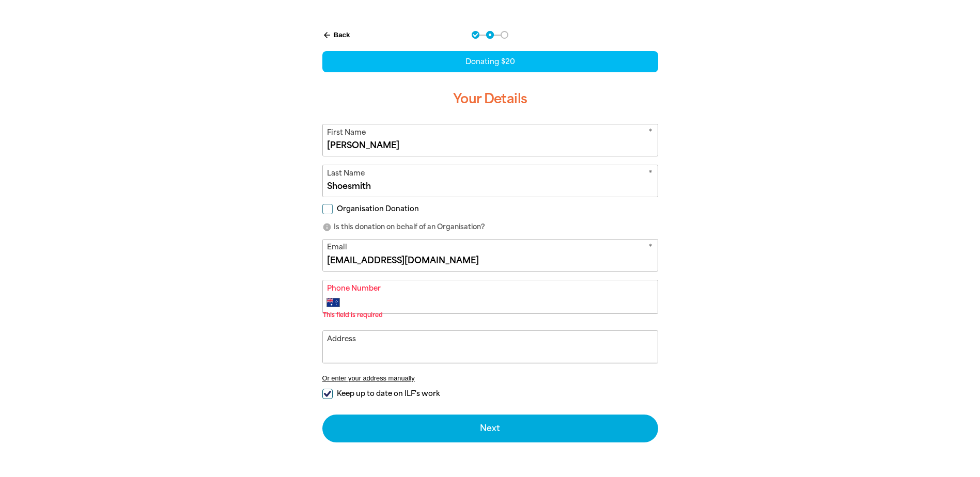  Describe the element at coordinates (490, 378) in the screenshot. I see `button: Or enter your address manually` at that location.